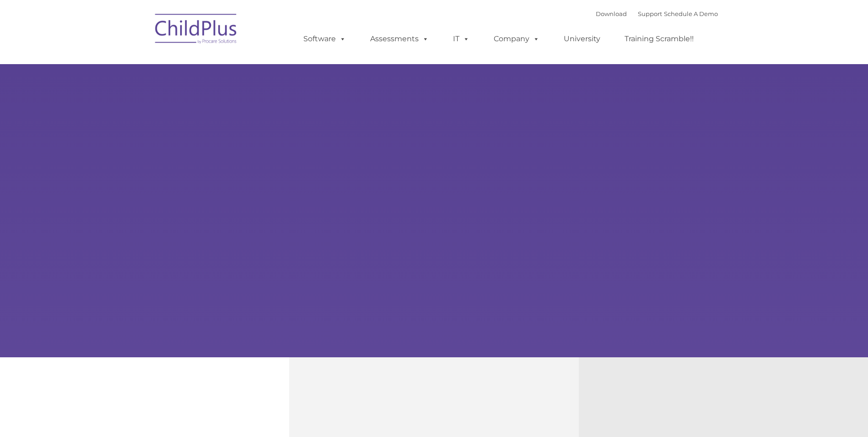 The width and height of the screenshot is (868, 437). Describe the element at coordinates (517, 39) in the screenshot. I see `a: Company` at that location.